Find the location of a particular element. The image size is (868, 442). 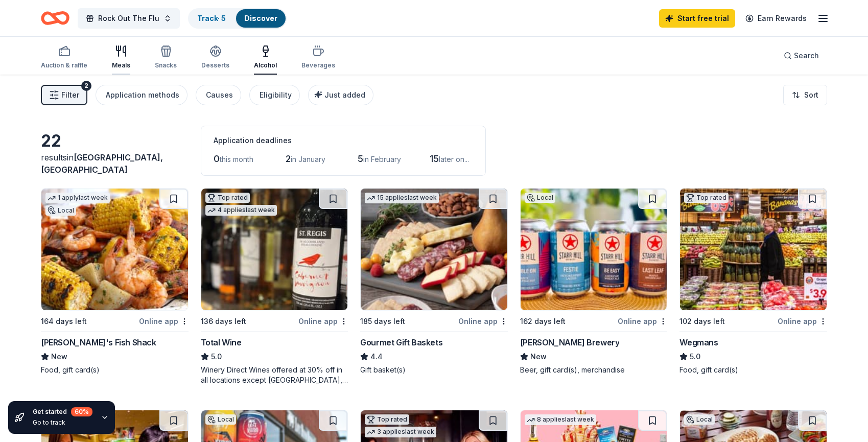

div: Desserts is located at coordinates (215, 66).